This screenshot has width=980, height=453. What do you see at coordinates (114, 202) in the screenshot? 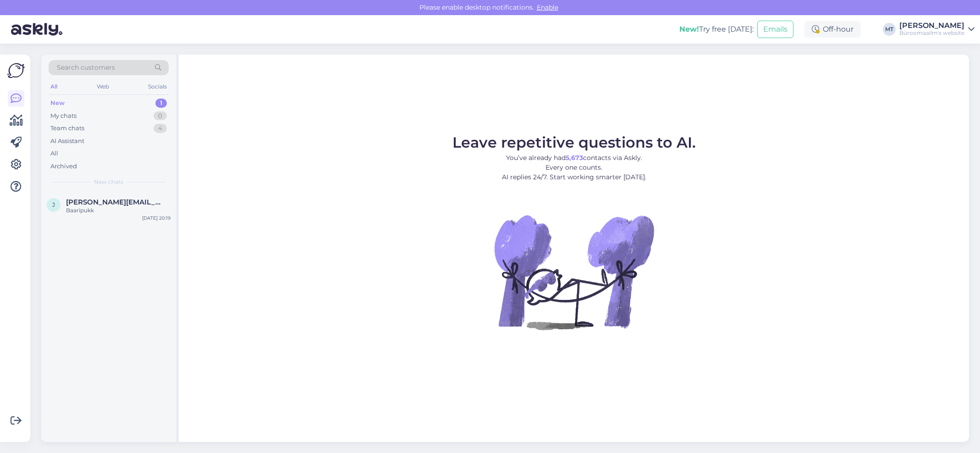
I see `span: jana.mae@petcity.ee` at bounding box center [114, 202].